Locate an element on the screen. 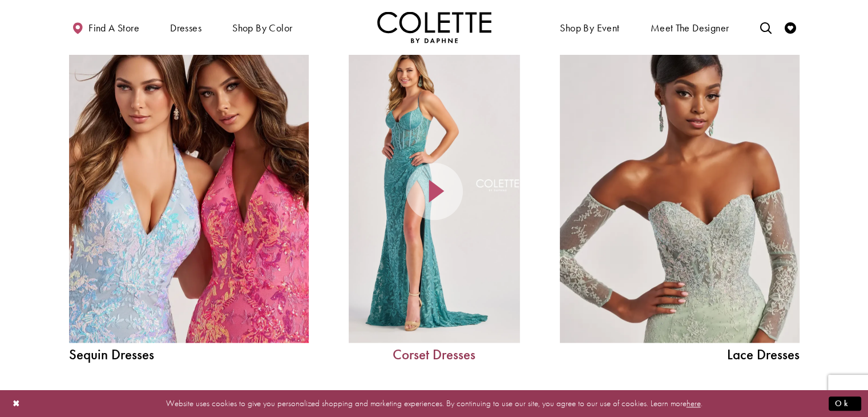  a: Sequin Dresses Related Link is located at coordinates (189, 191).